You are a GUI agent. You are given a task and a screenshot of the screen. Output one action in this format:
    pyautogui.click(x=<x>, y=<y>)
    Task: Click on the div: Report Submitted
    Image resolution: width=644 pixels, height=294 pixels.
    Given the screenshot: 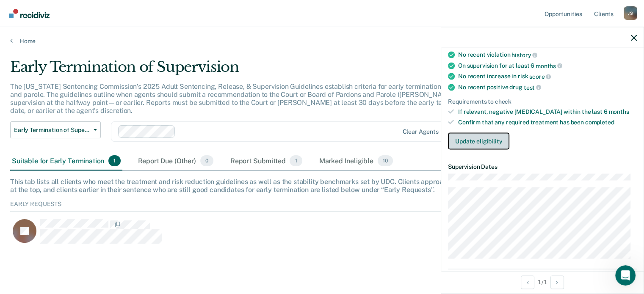 What is the action you would take?
    pyautogui.click(x=267, y=161)
    